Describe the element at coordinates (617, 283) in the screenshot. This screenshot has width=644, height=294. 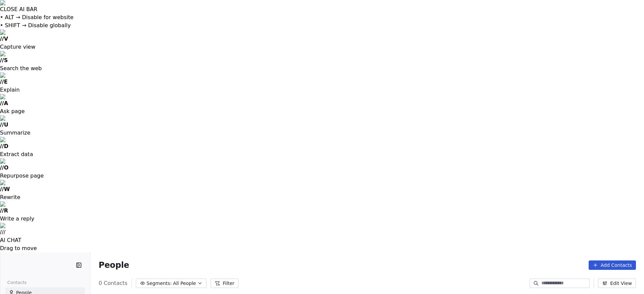
I see `button: Edit View` at that location.